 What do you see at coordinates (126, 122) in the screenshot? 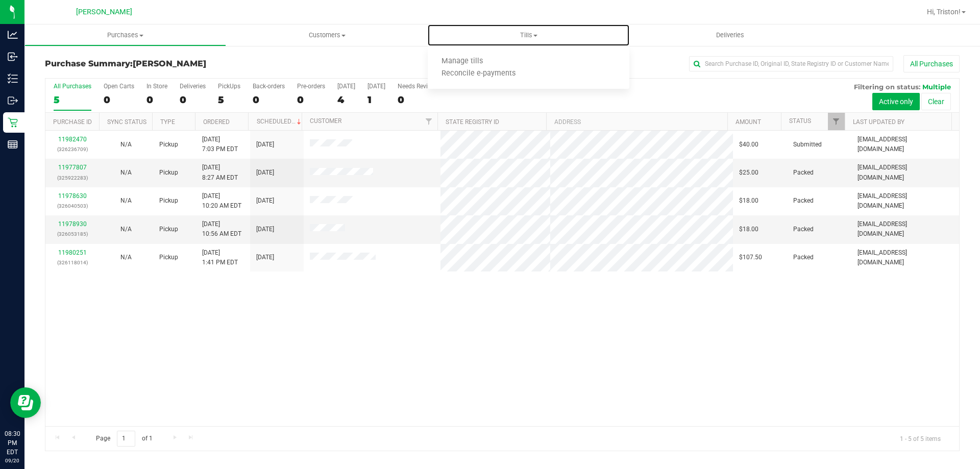
I see `a: Sync Status` at bounding box center [126, 122].